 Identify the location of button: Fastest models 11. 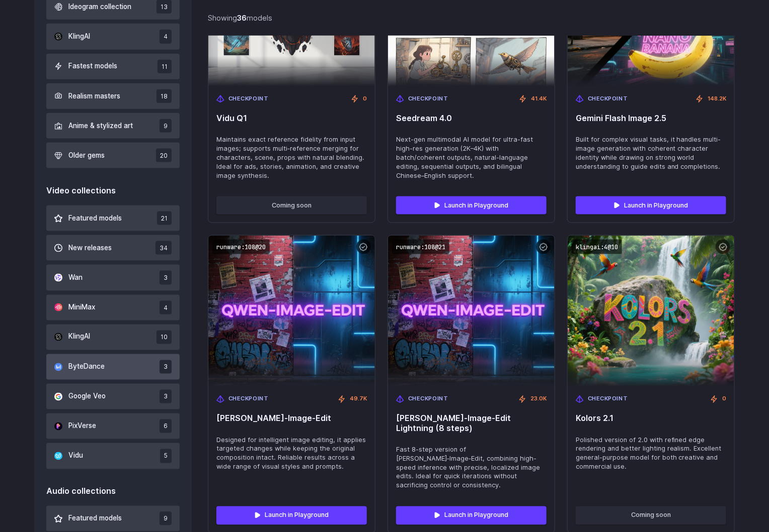
(113, 66).